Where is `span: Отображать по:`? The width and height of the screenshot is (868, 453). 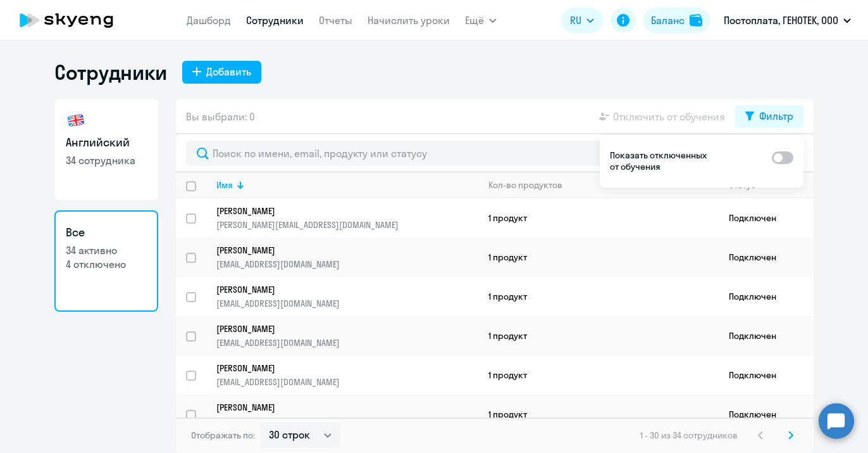
span: Отображать по: is located at coordinates (223, 435).